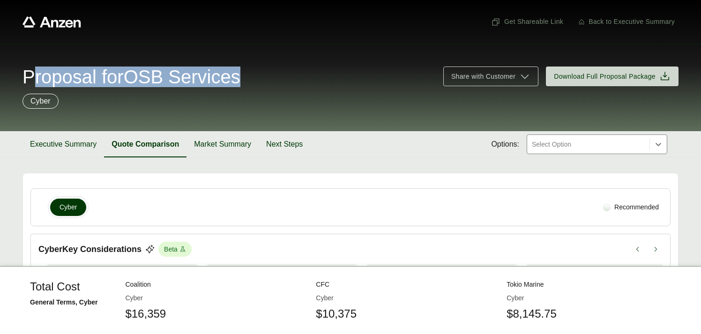 This screenshot has width=701, height=334. Describe the element at coordinates (612, 76) in the screenshot. I see `button: Download Full Proposal Package` at that location.